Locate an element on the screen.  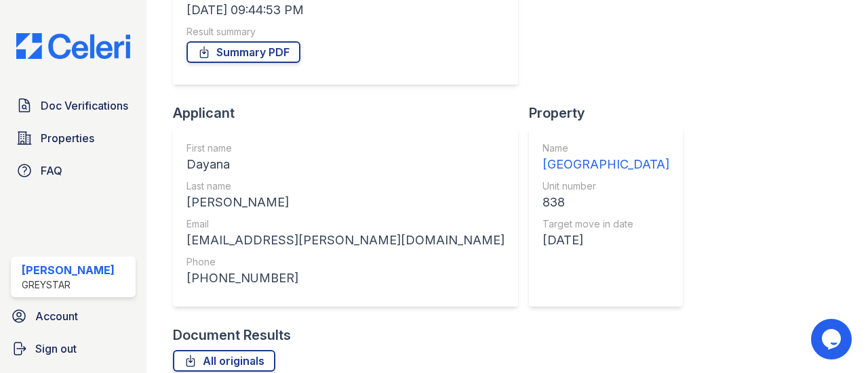
div: Last name is located at coordinates (345, 186).